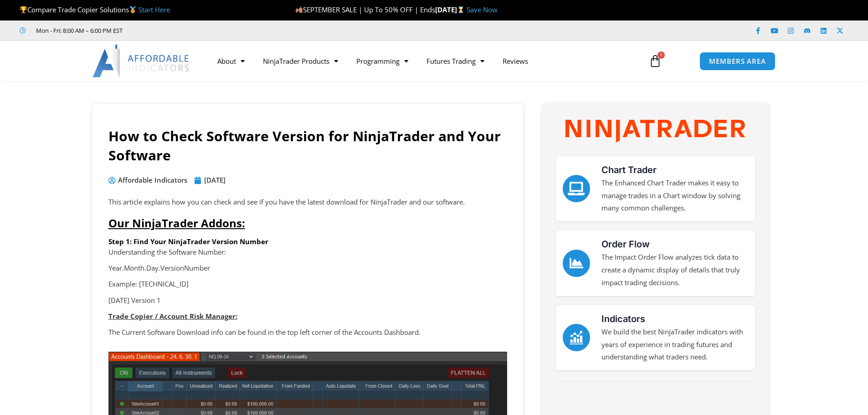 This screenshot has width=868, height=415. What do you see at coordinates (656, 61) in the screenshot?
I see `a: 1` at bounding box center [656, 61].